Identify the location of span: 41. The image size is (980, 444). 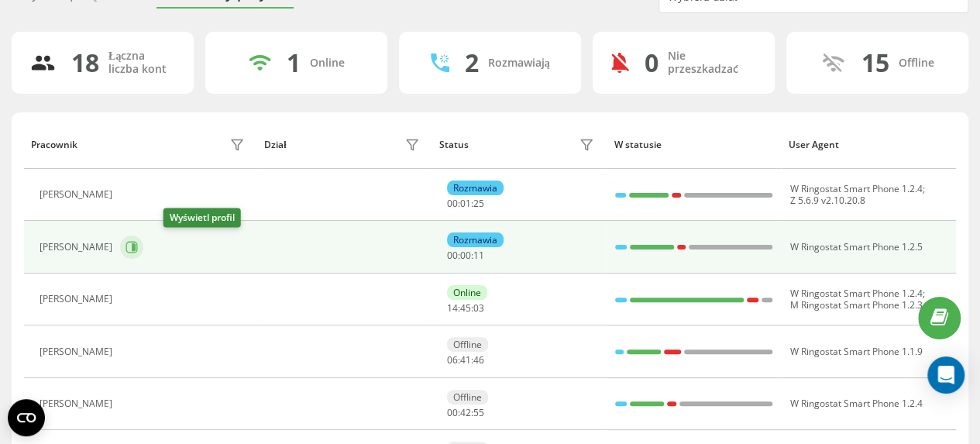
(466, 360).